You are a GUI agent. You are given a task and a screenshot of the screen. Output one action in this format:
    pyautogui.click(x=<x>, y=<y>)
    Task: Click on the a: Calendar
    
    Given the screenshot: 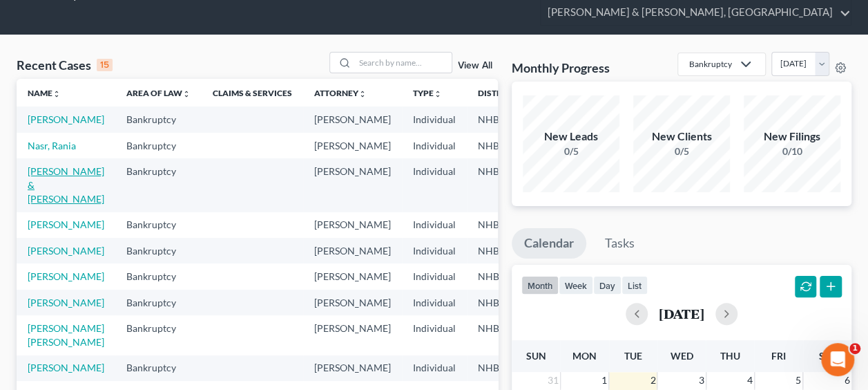 What is the action you would take?
    pyautogui.click(x=549, y=244)
    